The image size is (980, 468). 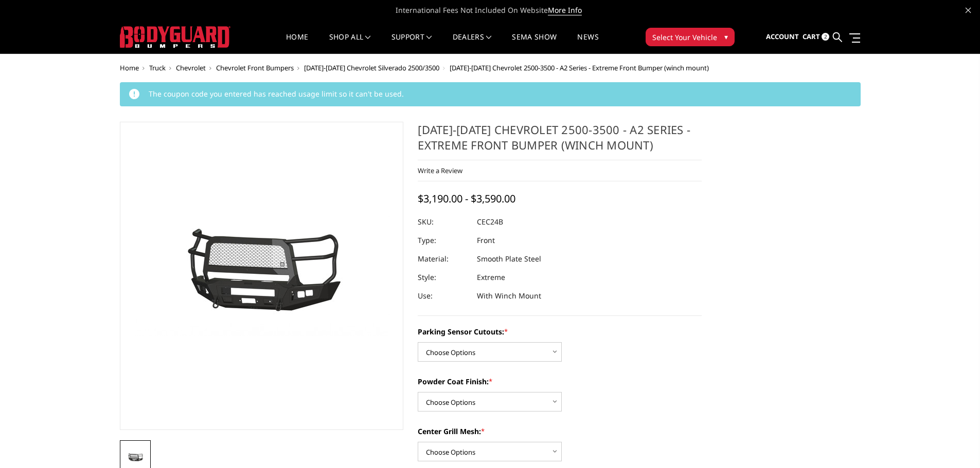 I want to click on a: More Info, so click(x=565, y=10).